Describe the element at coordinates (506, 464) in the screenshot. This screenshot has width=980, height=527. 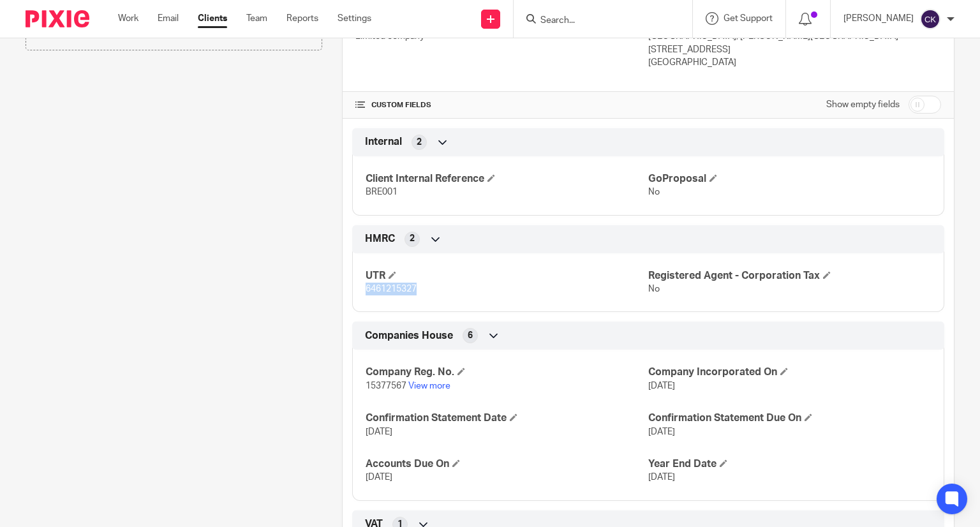
I see `h4: Accounts Due On` at that location.